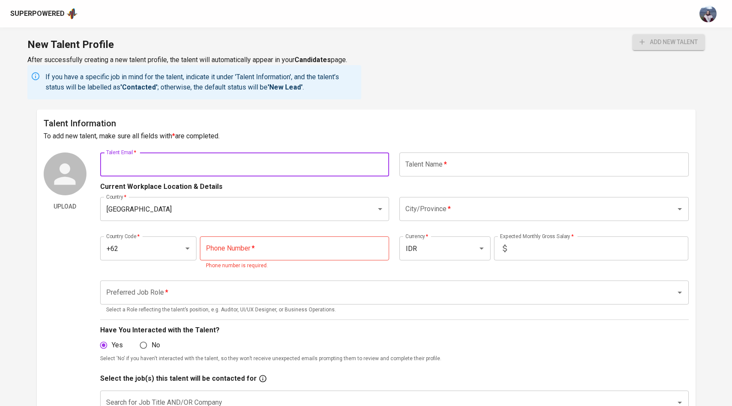 Image resolution: width=732 pixels, height=406 pixels. What do you see at coordinates (285, 87) in the screenshot?
I see `b: 'New Lead'` at bounding box center [285, 87].